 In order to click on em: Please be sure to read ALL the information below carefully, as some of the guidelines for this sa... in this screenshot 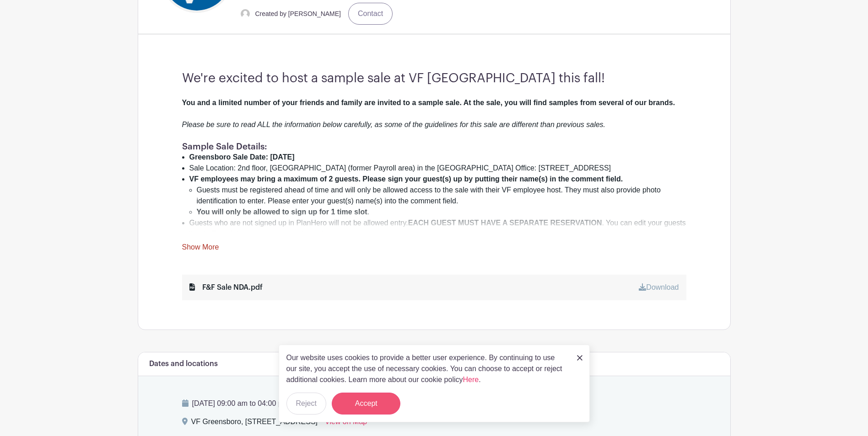, I will do `click(394, 124)`.